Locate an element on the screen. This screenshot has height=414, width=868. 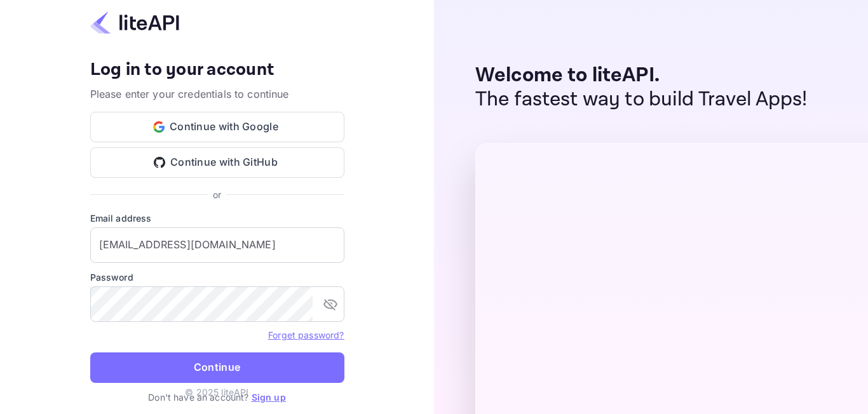
p: or is located at coordinates (216, 194).